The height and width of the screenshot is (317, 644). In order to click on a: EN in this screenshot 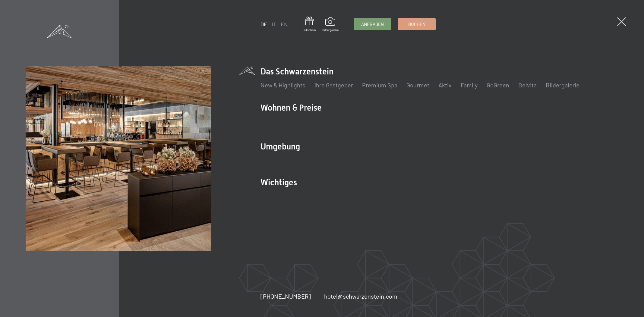, I will do `click(284, 24)`.